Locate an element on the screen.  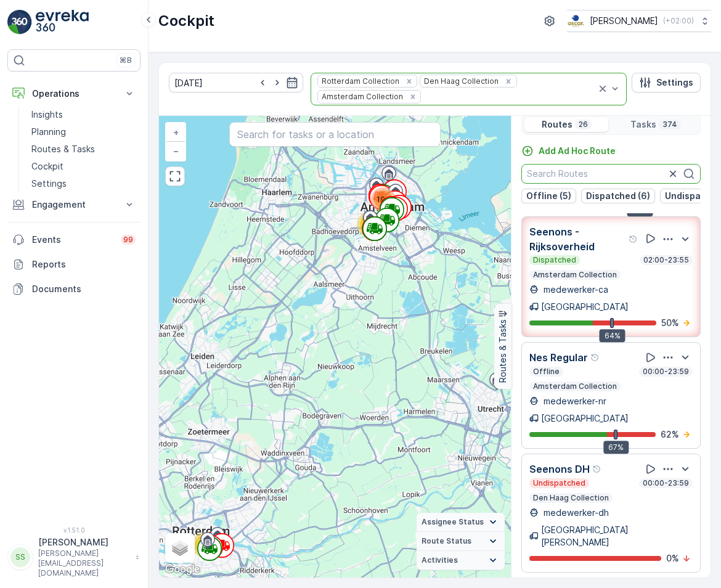
summary: Activities is located at coordinates (460, 560).